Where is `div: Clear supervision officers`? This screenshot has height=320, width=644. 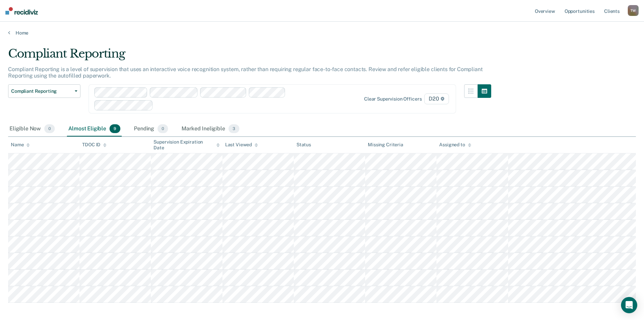 div: Clear supervision officers is located at coordinates (393, 99).